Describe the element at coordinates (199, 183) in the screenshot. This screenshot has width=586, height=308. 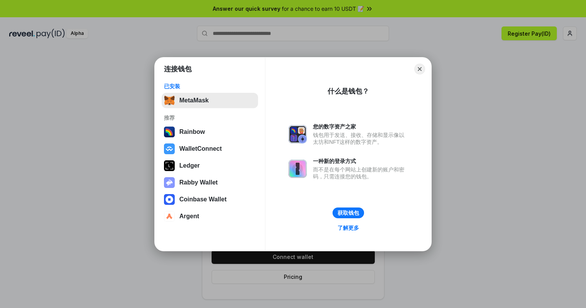
I see `div: Rabby Wallet` at that location.